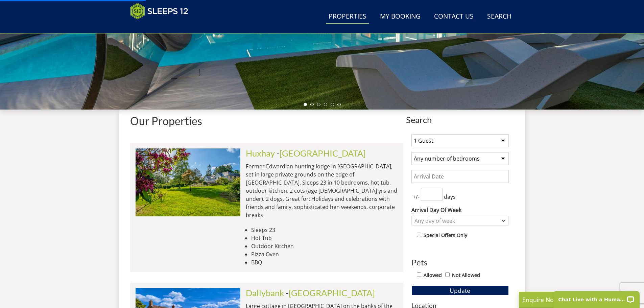  I want to click on label: Allowed, so click(433, 275).